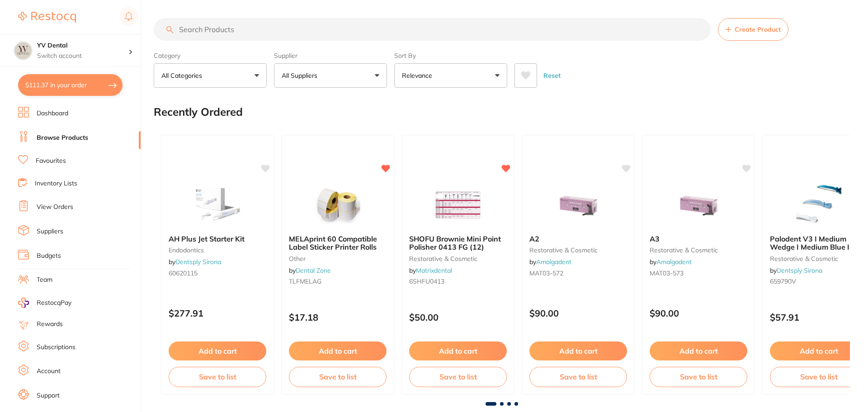  I want to click on img: A3, so click(699, 205).